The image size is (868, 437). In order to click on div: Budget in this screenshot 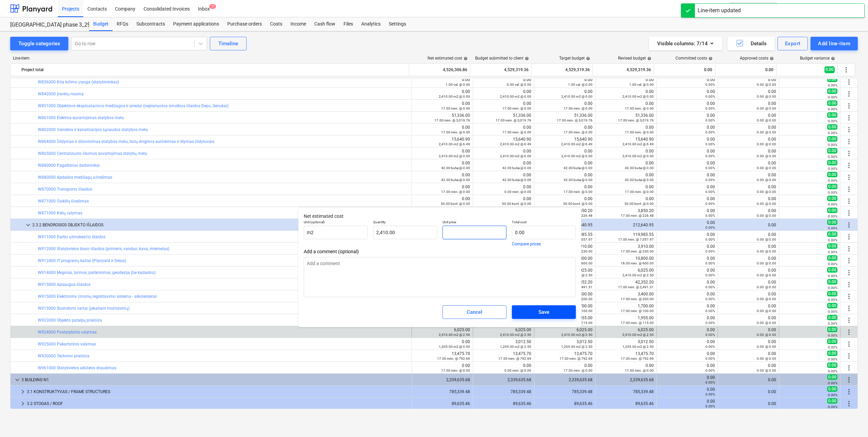, I will do `click(101, 24)`.